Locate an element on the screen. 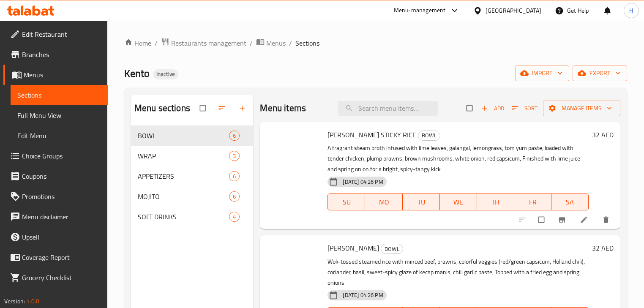 This screenshot has width=644, height=308. span: WRAP is located at coordinates (183, 156).